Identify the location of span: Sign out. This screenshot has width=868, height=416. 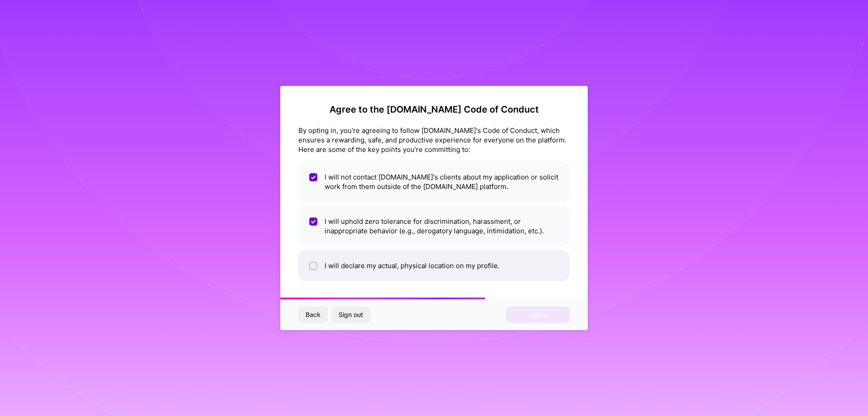
(351, 315).